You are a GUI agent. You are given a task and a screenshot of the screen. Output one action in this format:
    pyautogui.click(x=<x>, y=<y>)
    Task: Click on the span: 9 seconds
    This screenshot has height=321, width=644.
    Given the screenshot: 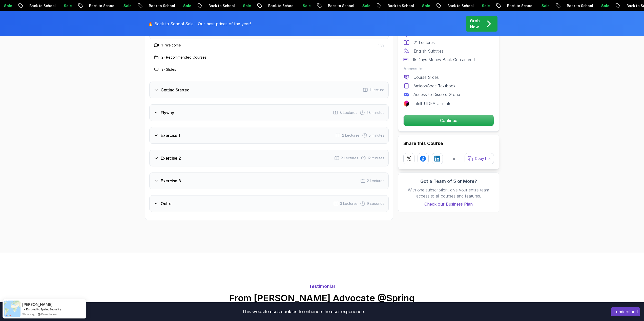 What is the action you would take?
    pyautogui.click(x=375, y=204)
    